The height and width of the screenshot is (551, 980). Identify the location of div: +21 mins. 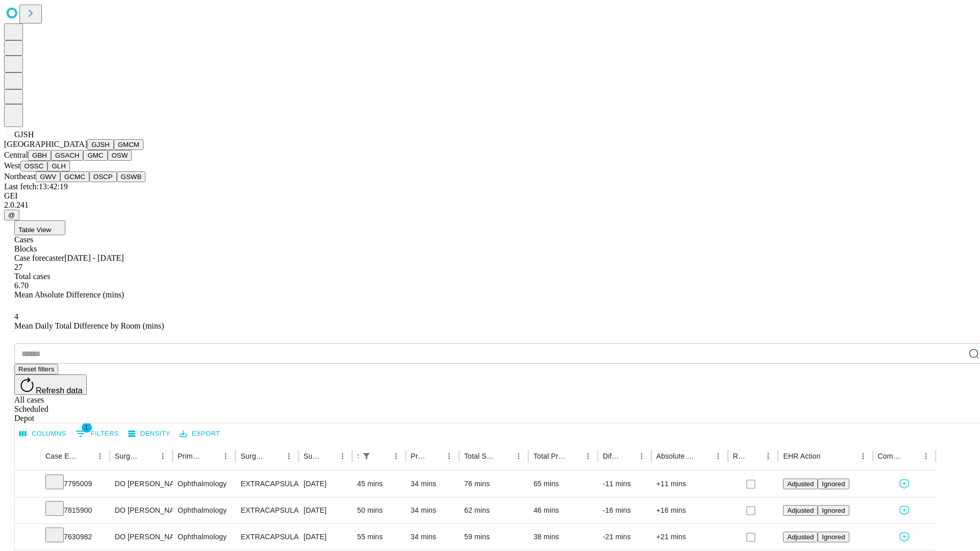
(690, 537).